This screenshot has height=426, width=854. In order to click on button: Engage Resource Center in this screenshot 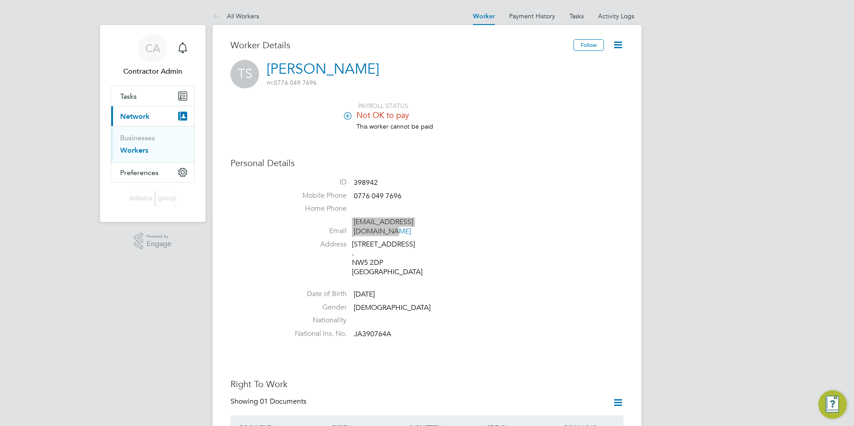, I will do `click(833, 405)`.